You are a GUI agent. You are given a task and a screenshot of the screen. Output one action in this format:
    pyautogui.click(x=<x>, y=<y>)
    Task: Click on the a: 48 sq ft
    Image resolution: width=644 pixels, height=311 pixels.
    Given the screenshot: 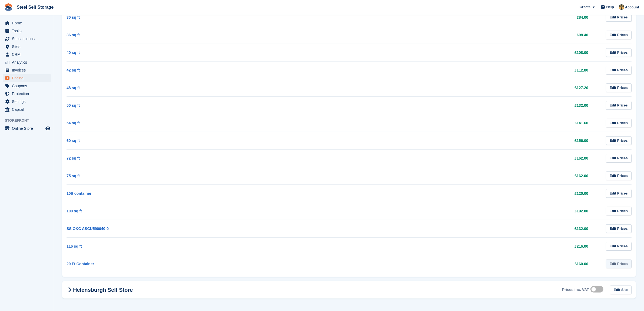 What is the action you would take?
    pyautogui.click(x=73, y=88)
    